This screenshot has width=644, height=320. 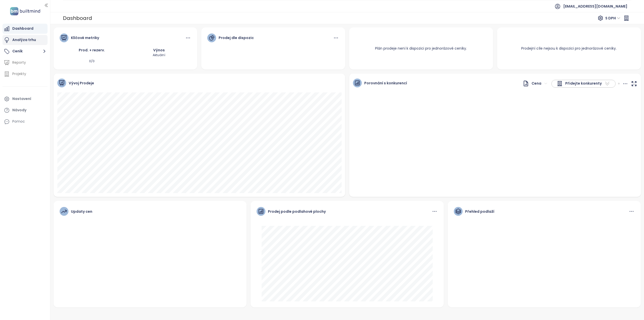 What do you see at coordinates (386, 83) in the screenshot?
I see `span: Porovnání s konkurencí` at bounding box center [386, 83].